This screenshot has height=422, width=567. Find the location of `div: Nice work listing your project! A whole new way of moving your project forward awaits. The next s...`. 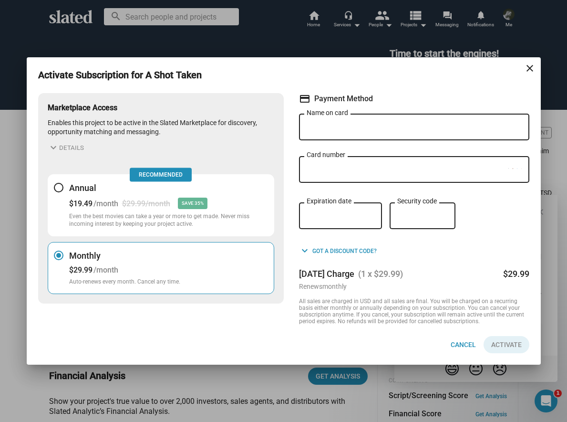

div: Nice work listing your project! A whole new way of moving your project forward awaits. The next s... is located at coordinates (82, 86).